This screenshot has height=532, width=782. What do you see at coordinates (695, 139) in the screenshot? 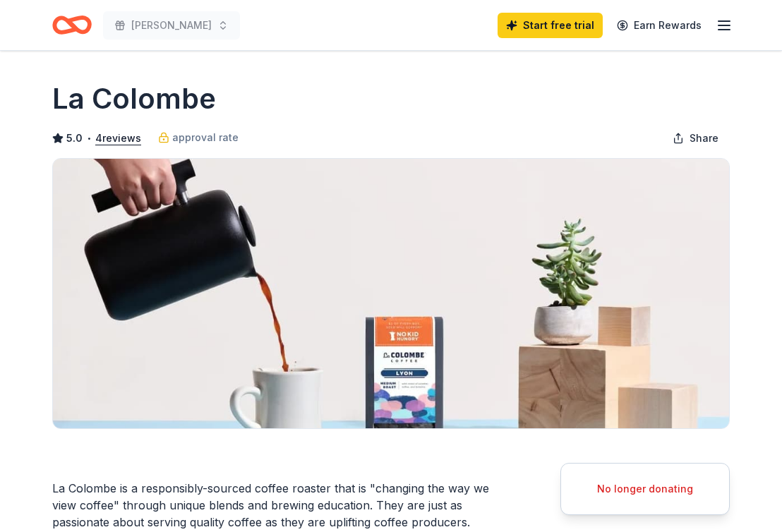
I see `button: Share` at bounding box center [695, 139].